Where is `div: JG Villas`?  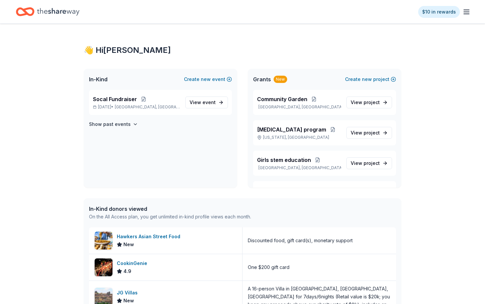
div: JG Villas is located at coordinates (128, 293).